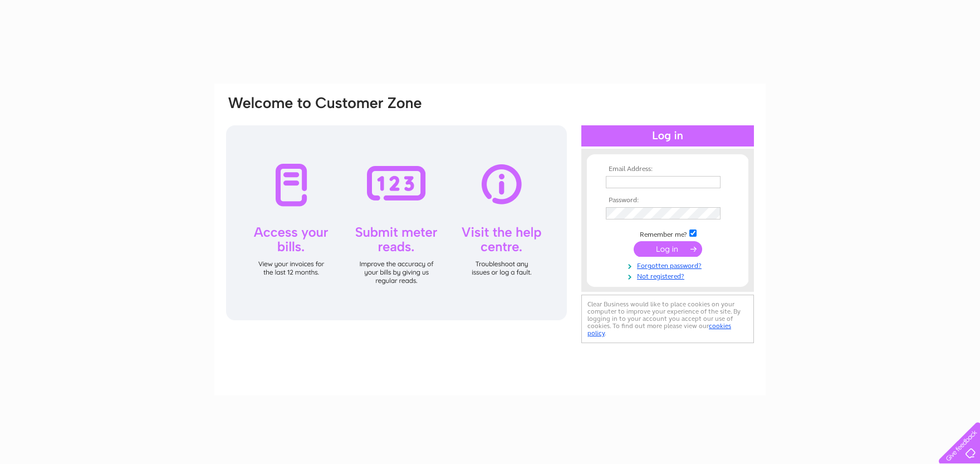 Image resolution: width=980 pixels, height=464 pixels. I want to click on a: Forgotten password?, so click(669, 264).